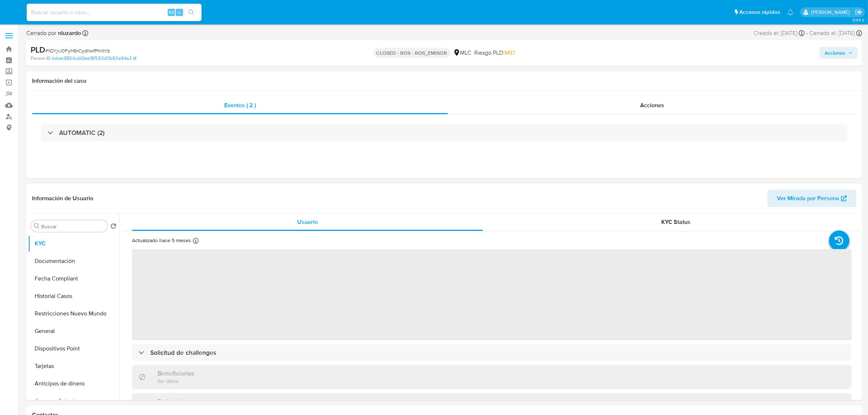 The width and height of the screenshot is (868, 415). I want to click on button: Fecha Compliant, so click(74, 278).